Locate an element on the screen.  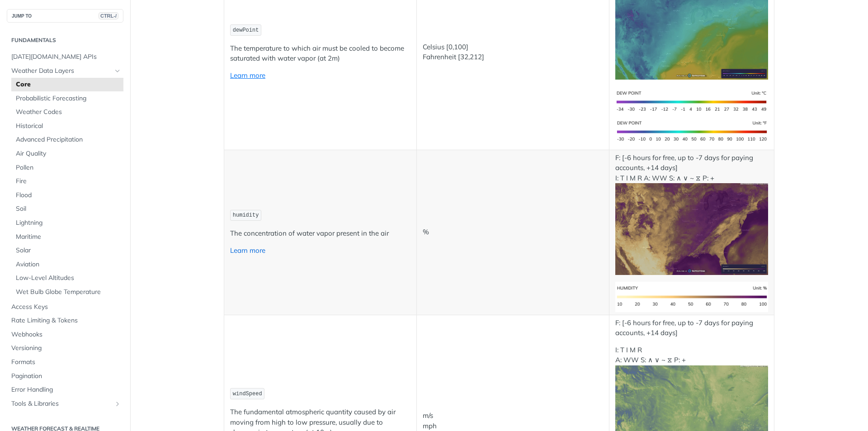
span: Low-Level Altitudes is located at coordinates (69, 278).